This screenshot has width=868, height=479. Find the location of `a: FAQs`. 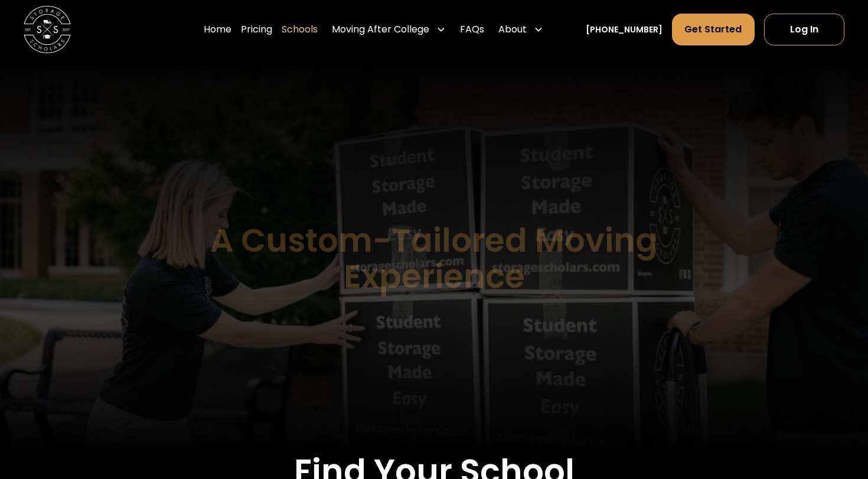

a: FAQs is located at coordinates (472, 30).